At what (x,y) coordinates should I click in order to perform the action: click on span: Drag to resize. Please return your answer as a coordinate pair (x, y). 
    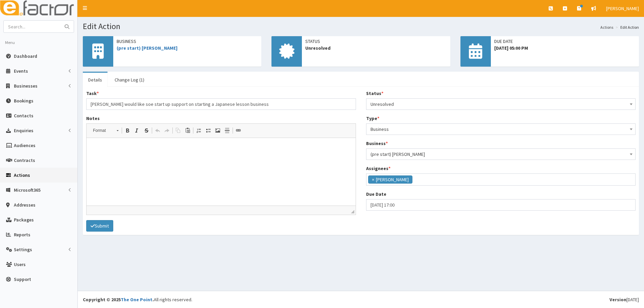
    Looking at the image, I should click on (353, 212).